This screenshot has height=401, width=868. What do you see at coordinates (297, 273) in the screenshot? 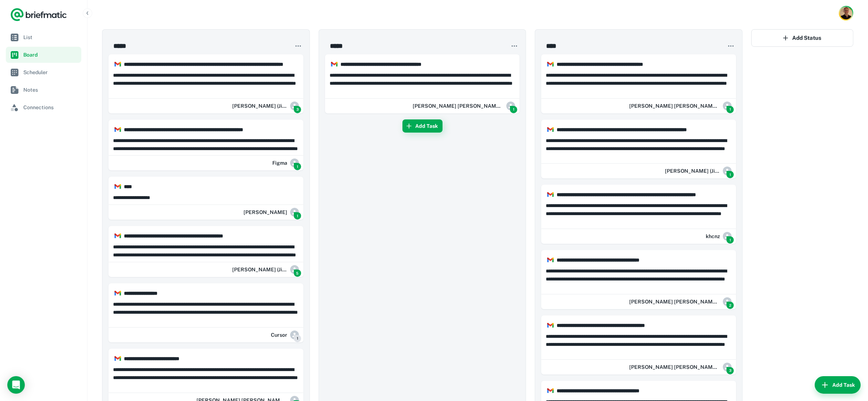
I see `span: 5` at bounding box center [297, 273].